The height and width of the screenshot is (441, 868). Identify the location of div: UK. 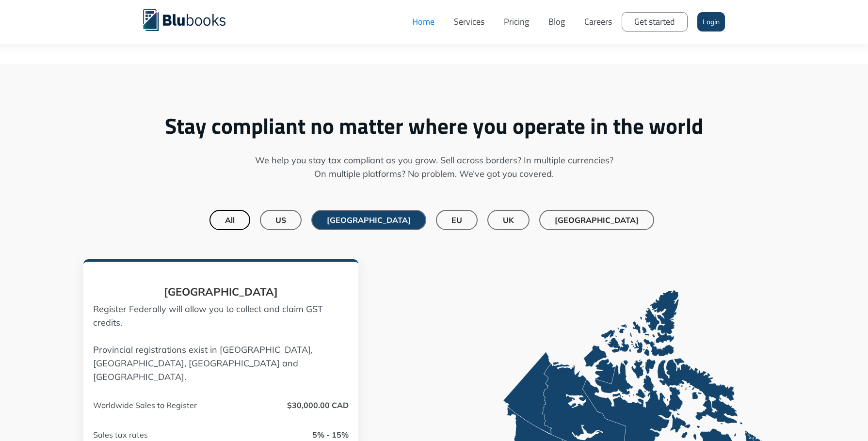
(508, 220).